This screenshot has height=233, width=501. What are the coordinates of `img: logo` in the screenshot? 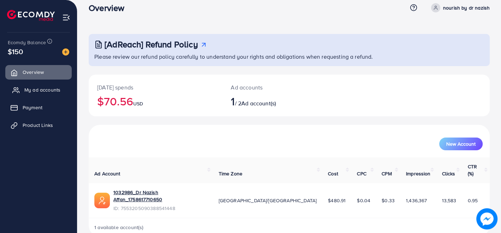 It's located at (31, 15).